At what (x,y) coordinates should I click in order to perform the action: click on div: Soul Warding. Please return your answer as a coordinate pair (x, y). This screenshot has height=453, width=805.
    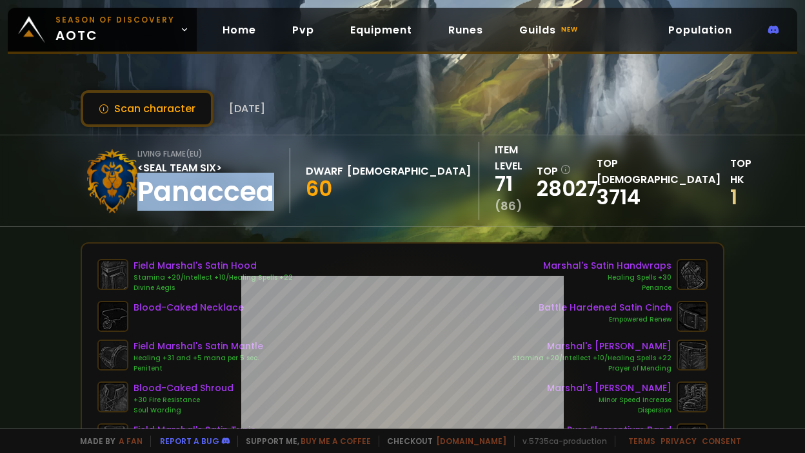
    Looking at the image, I should click on (183, 411).